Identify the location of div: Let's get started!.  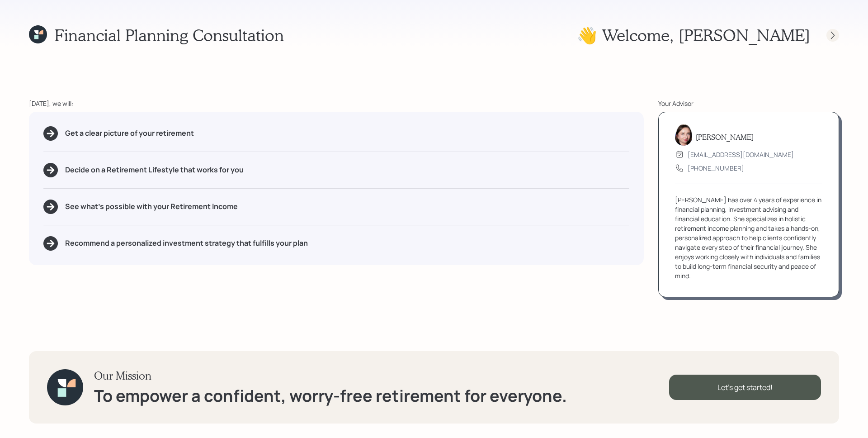
(745, 387).